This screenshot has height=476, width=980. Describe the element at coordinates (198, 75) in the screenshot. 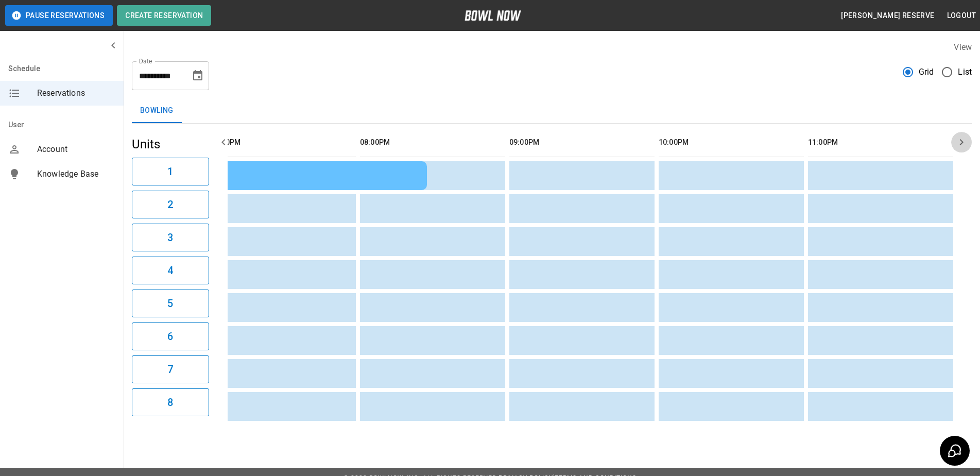

I see `button: Choose date, selected date is Aug 29, 2025` at that location.